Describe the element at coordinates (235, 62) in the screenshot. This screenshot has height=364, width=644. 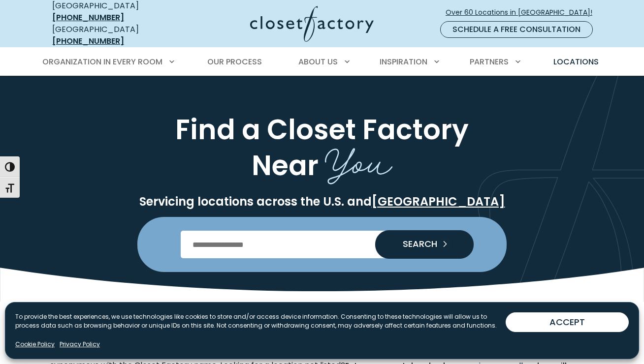
I see `span: Our Process` at that location.